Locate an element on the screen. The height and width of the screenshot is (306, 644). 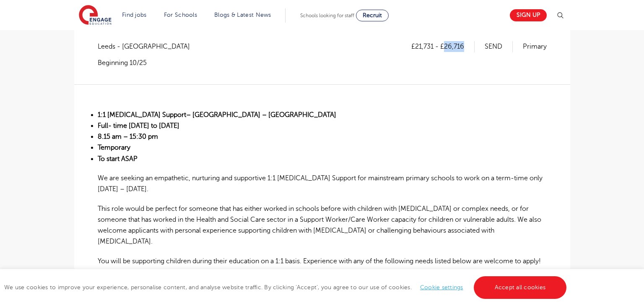
p: SEND is located at coordinates (499, 46).